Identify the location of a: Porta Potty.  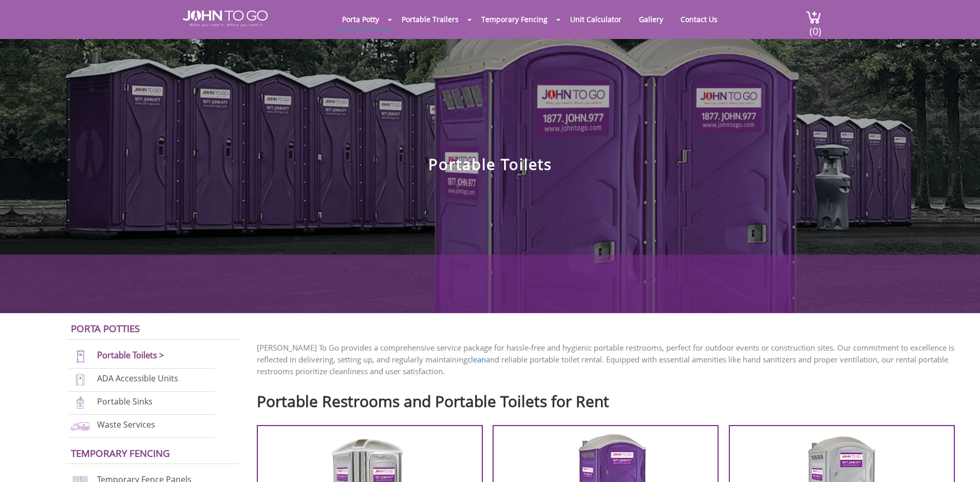
(360, 19).